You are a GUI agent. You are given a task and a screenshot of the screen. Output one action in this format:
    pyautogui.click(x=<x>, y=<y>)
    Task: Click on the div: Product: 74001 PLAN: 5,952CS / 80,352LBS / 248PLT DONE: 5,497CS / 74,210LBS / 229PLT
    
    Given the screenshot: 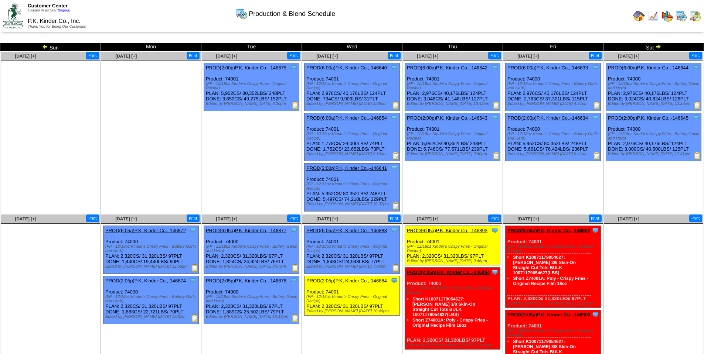 What is the action you would take?
    pyautogui.click(x=352, y=188)
    